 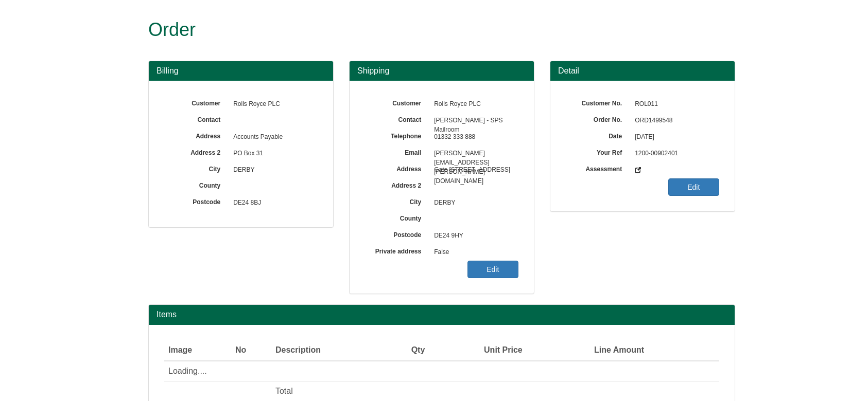 What do you see at coordinates (273, 153) in the screenshot?
I see `span: PO Box 31` at bounding box center [273, 153].